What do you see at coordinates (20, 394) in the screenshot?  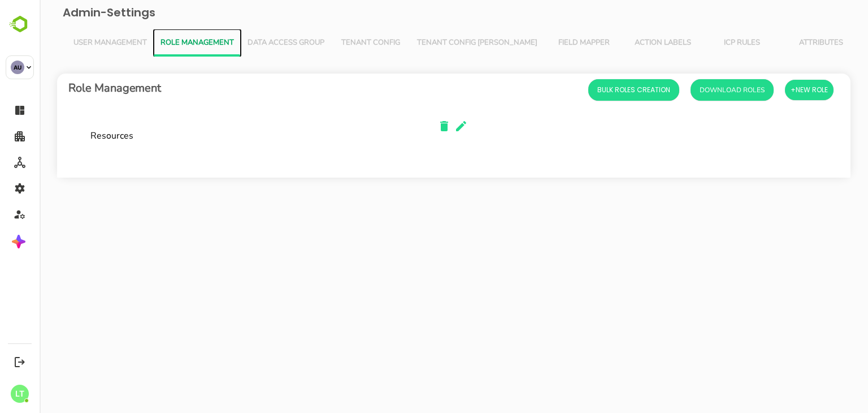 I see `div: LT` at bounding box center [20, 394].